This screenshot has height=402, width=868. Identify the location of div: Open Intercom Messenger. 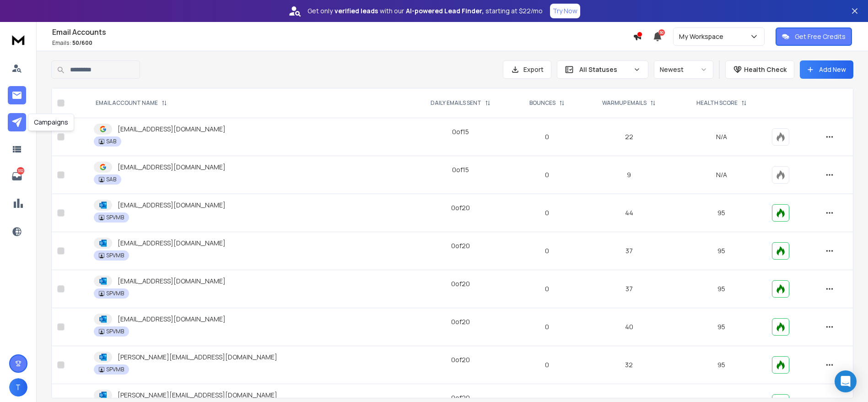
(846, 381).